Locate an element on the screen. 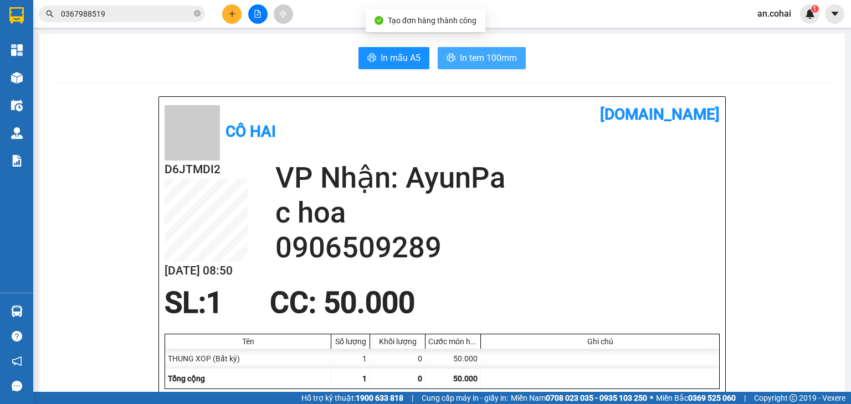 The width and height of the screenshot is (851, 404). div: Số lượng is located at coordinates (350, 342).